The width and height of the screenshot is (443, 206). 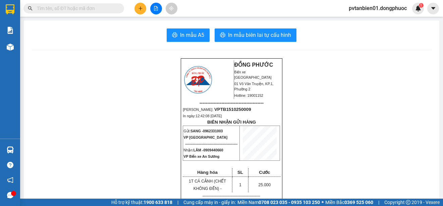 What do you see at coordinates (256, 35) in the screenshot?
I see `button: printerIn mẫu biên lai tự cấu hình` at bounding box center [256, 35].